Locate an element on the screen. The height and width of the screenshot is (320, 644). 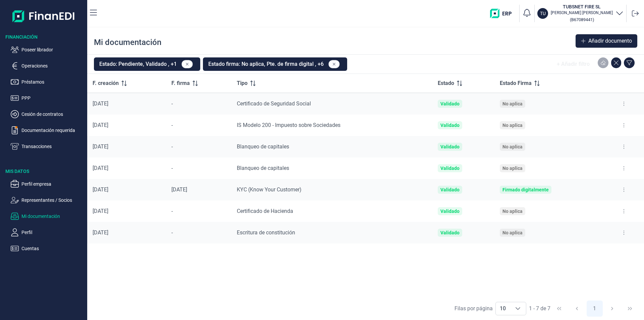
button: Perfil empresa is located at coordinates (48, 184).